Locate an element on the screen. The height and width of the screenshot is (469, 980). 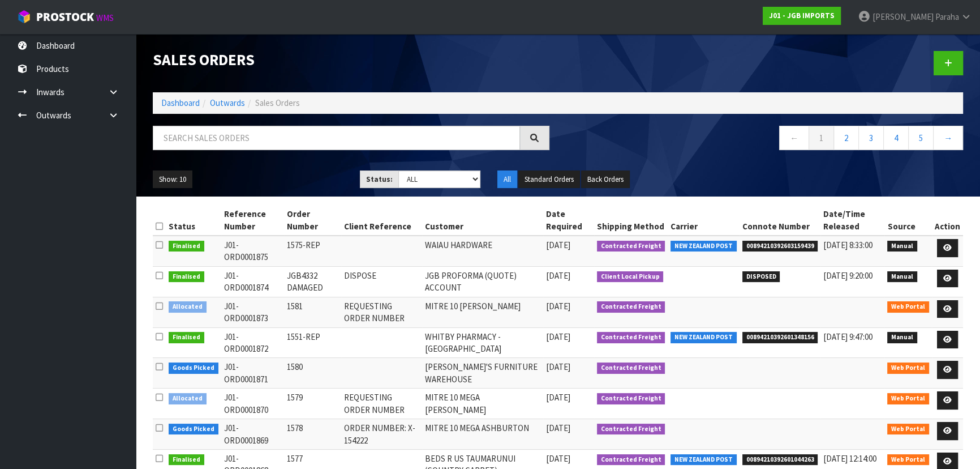
a: 4 is located at coordinates (896, 138).